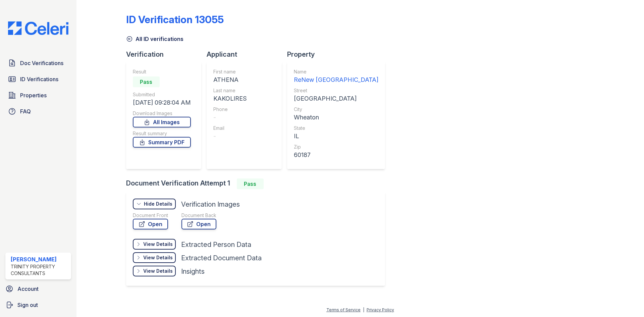 Image resolution: width=644 pixels, height=317 pixels. I want to click on div: Document Verification Attempt 1, so click(258, 184).